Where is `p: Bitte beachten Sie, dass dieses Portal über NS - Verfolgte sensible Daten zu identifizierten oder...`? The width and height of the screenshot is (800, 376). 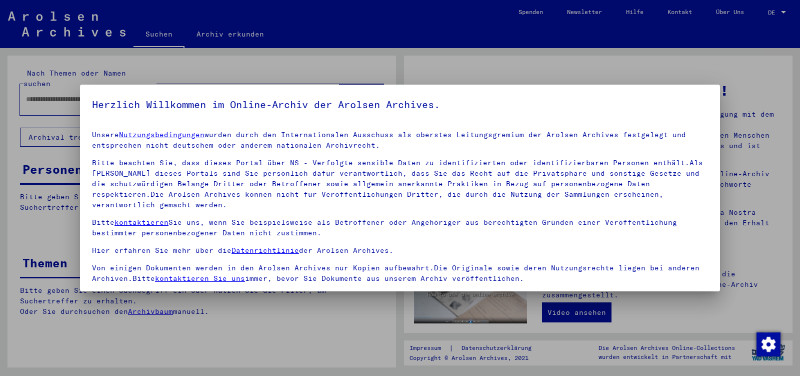
p: Bitte beachten Sie, dass dieses Portal über NS - Verfolgte sensible Daten zu identifizierten oder... is located at coordinates (400, 184).